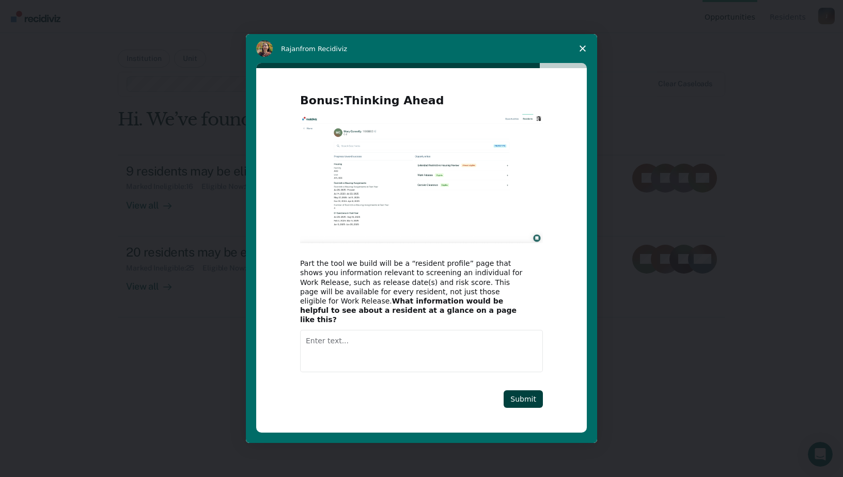 This screenshot has height=477, width=843. Describe the element at coordinates (408, 310) in the screenshot. I see `b: What information would be helpful to see about a resident at a glance on a page like this?` at that location.